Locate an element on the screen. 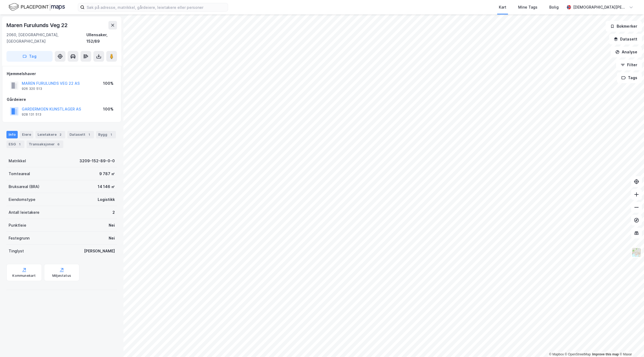  button: Analyse is located at coordinates (626, 52).